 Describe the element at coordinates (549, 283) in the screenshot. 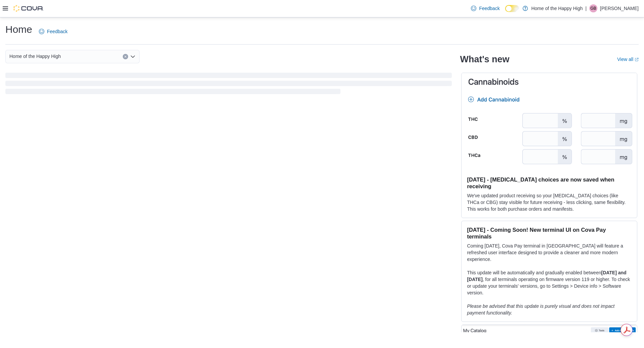

I see `p: This update will be automatically and gradually enabled between , for all terminals operating on ...` at that location.